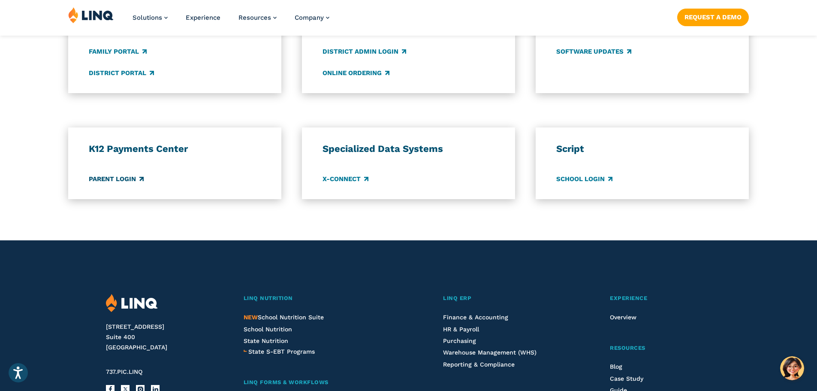 This screenshot has width=817, height=391. What do you see at coordinates (594, 52) in the screenshot?
I see `a: Software Updates` at bounding box center [594, 52].